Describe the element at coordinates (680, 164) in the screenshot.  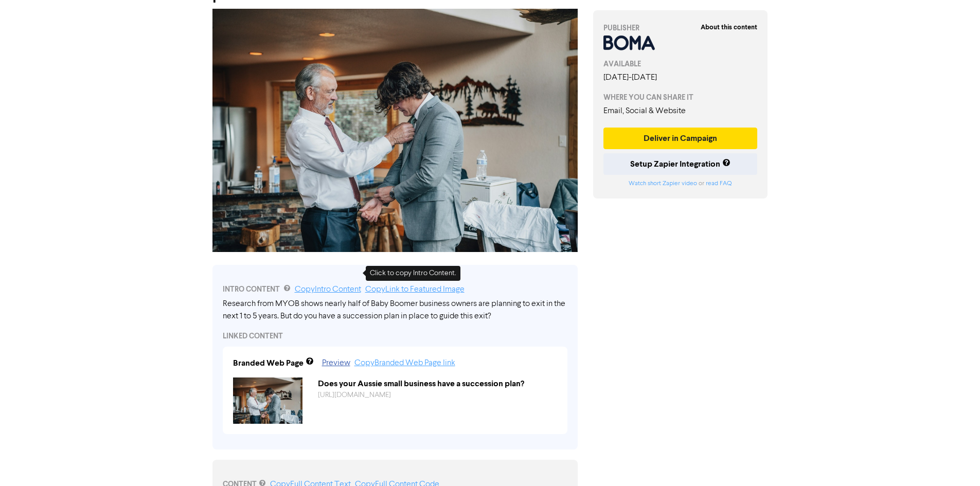
I see `button: Setup Zapier Integration` at that location.